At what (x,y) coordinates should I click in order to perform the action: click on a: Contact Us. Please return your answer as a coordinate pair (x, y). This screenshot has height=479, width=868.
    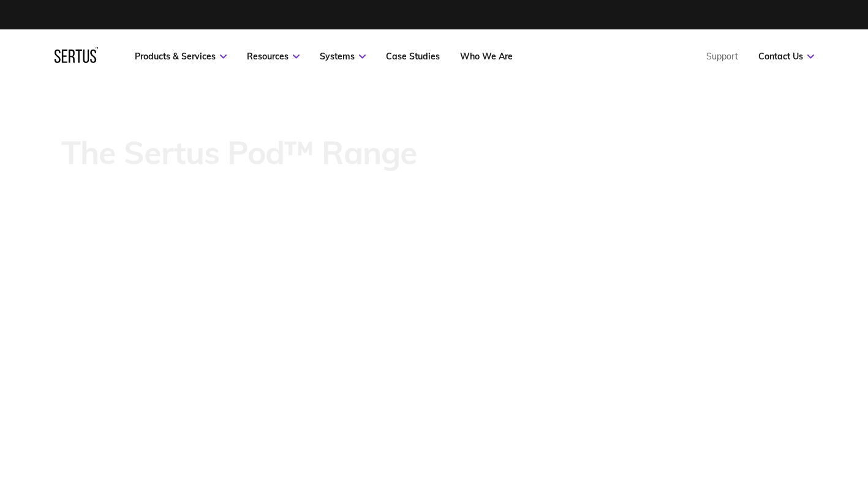
    Looking at the image, I should click on (786, 56).